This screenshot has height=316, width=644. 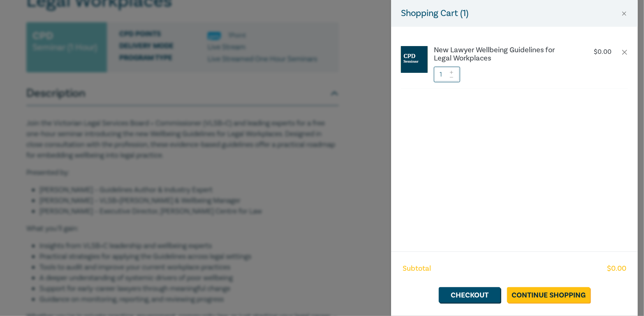 I want to click on button: Close, so click(x=624, y=13).